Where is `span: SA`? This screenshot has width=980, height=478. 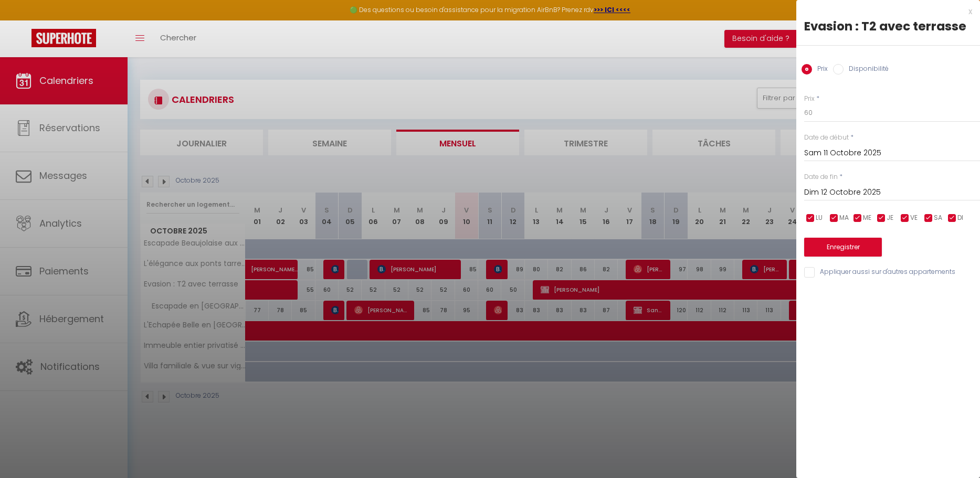 span: SA is located at coordinates (937, 218).